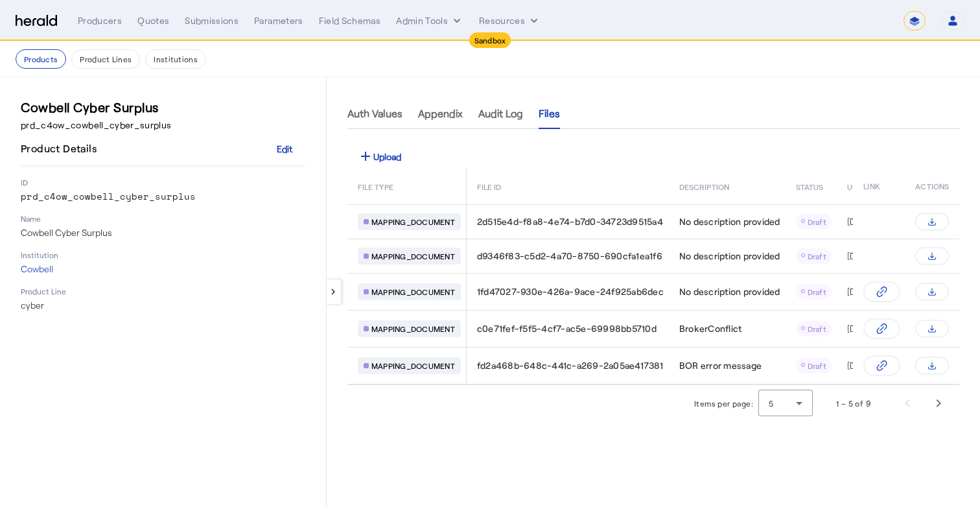 Image resolution: width=980 pixels, height=507 pixels. I want to click on span: FILE ID, so click(490, 186).